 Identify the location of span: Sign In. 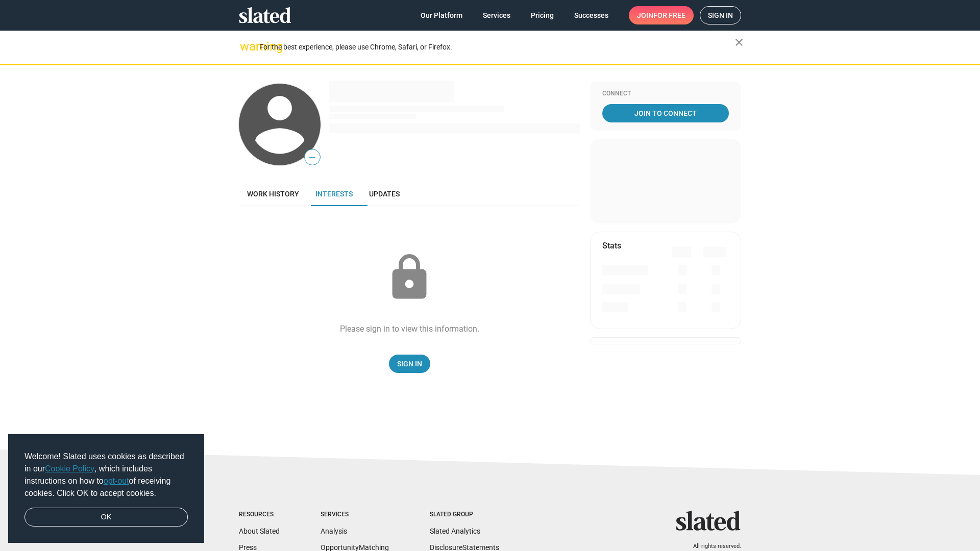
(409, 364).